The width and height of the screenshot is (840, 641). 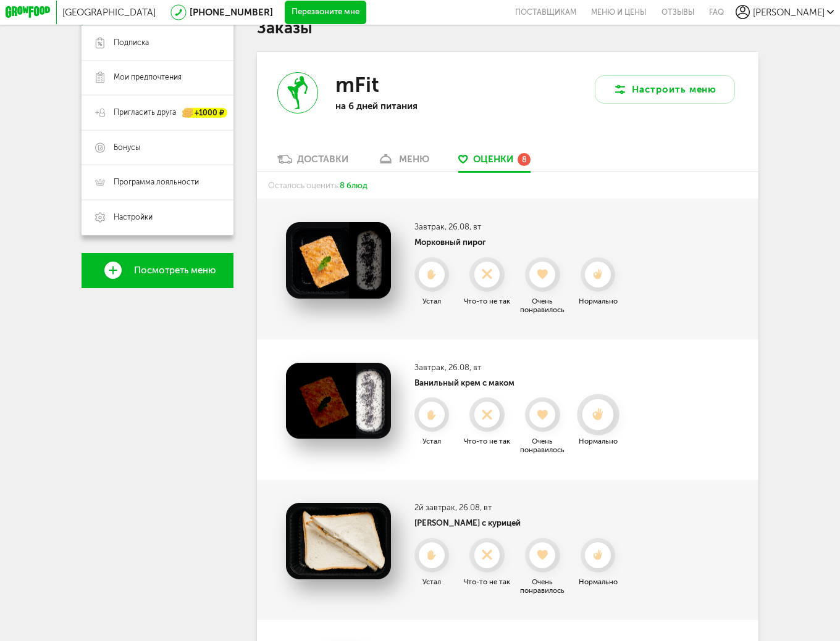 What do you see at coordinates (353, 185) in the screenshot?
I see `span: 8 блюд` at bounding box center [353, 185].